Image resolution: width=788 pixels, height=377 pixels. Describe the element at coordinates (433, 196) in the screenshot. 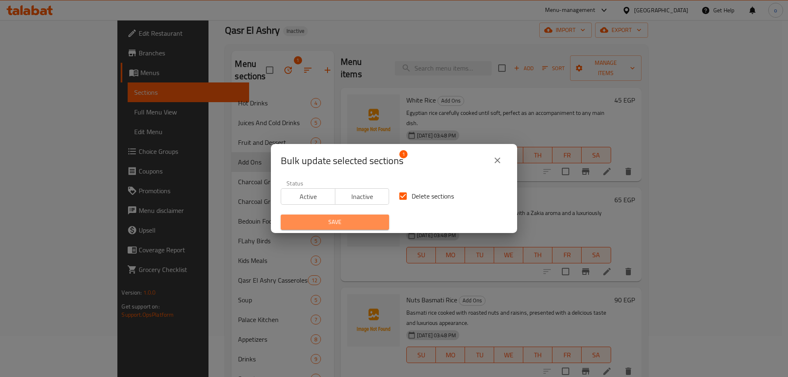

I see `span: Delete sections` at that location.